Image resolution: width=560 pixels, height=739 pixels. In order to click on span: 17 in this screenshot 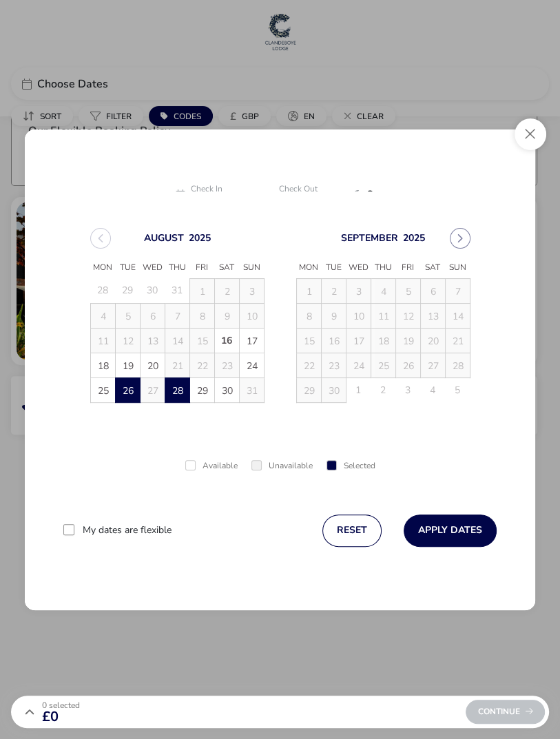, I will do `click(252, 341)`.